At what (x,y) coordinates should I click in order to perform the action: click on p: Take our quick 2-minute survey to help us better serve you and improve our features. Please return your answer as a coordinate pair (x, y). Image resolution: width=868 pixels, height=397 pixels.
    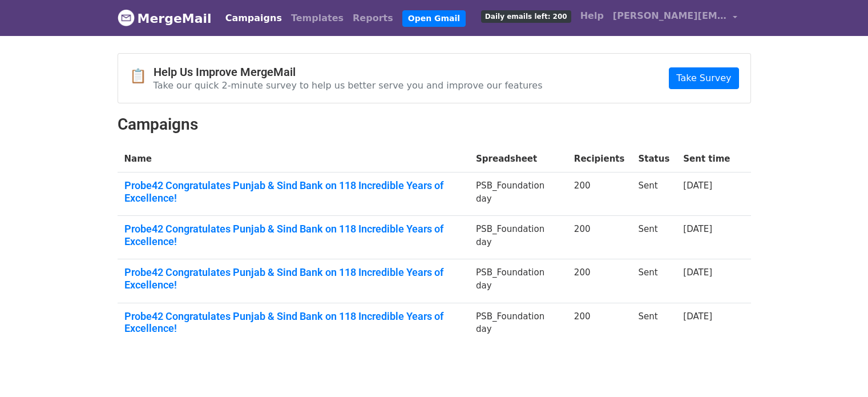
    Looking at the image, I should click on (348, 85).